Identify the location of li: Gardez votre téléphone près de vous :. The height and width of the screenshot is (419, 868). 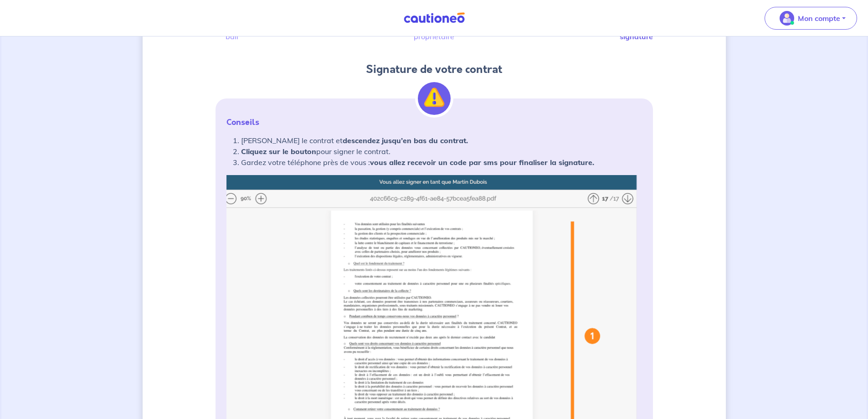
(442, 162).